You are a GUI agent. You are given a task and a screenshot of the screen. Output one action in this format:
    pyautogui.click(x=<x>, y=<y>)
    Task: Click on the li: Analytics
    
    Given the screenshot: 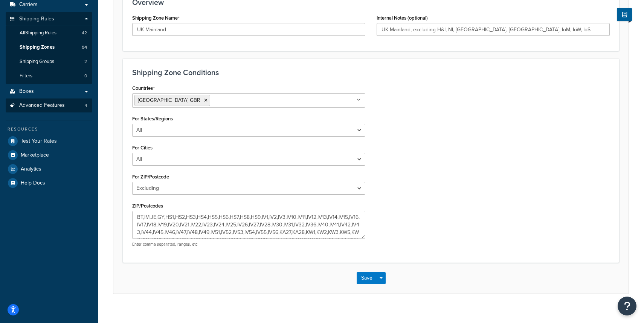 What is the action you would take?
    pyautogui.click(x=49, y=169)
    